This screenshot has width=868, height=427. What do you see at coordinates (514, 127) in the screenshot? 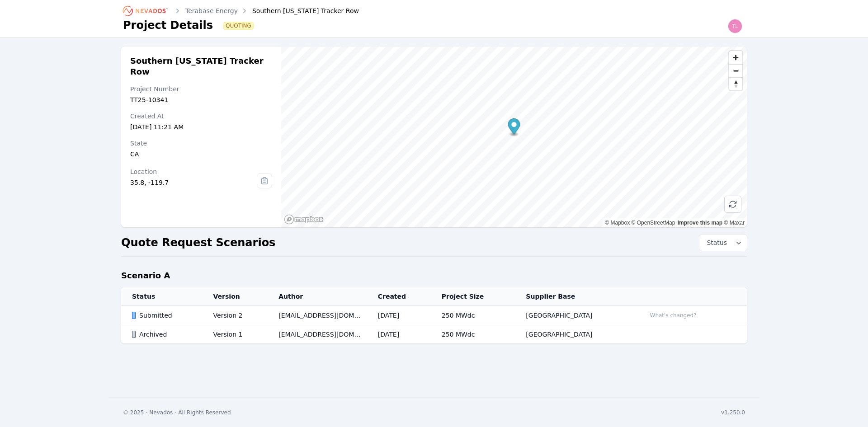
I see `div: Map marker` at bounding box center [514, 127].